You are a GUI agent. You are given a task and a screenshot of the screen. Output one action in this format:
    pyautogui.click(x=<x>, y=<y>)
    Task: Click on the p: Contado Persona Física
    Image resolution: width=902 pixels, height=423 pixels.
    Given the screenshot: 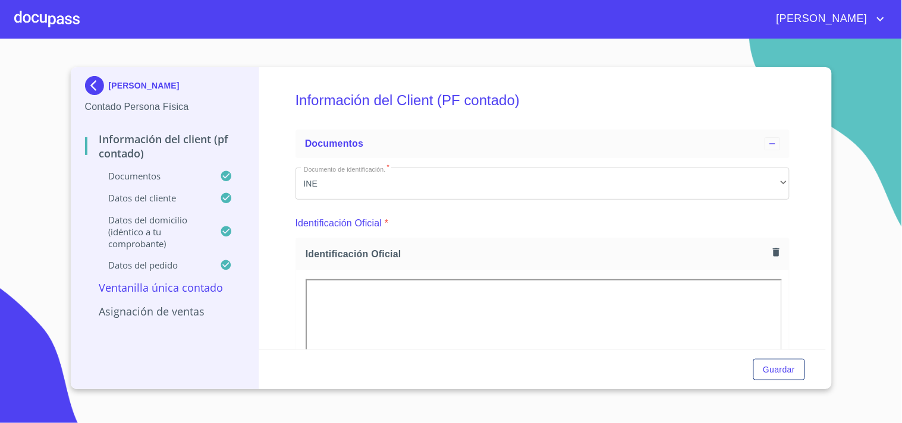 What is the action you would take?
    pyautogui.click(x=165, y=107)
    